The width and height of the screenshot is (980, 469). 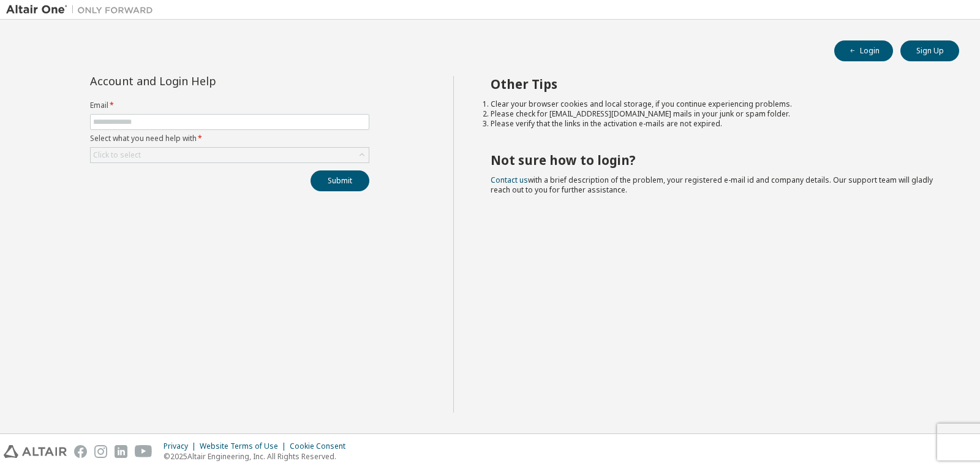 What do you see at coordinates (230, 105) in the screenshot?
I see `label: Email` at bounding box center [230, 105].